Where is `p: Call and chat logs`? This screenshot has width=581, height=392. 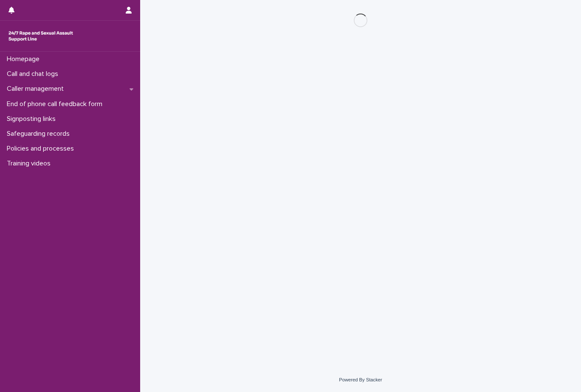
p: Call and chat logs is located at coordinates (34, 74).